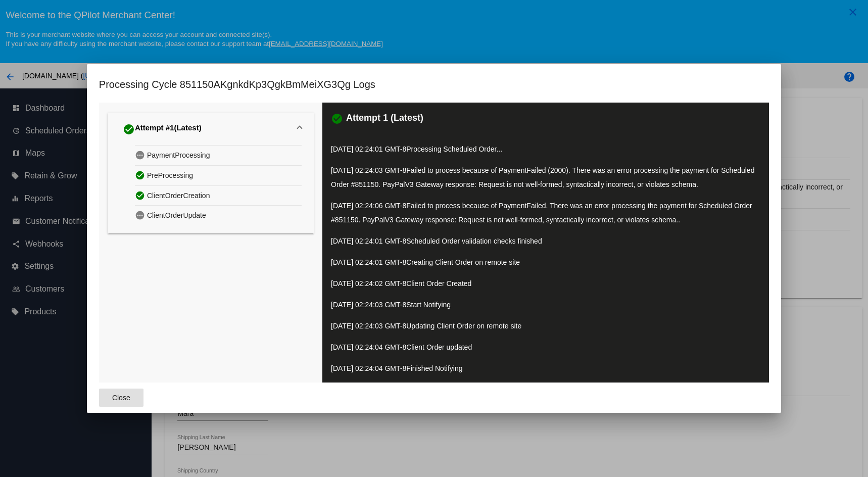 This screenshot has height=477, width=868. I want to click on span: Failed to process because of PaymentFailed (2000). There was an error processing the payment for ..., so click(542, 177).